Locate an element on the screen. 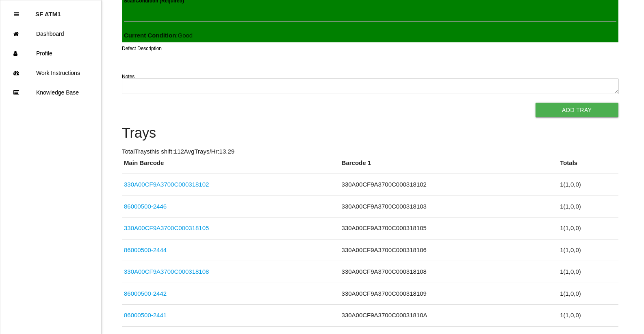 This screenshot has height=334, width=644. a: 86000500-2446 is located at coordinates (145, 206).